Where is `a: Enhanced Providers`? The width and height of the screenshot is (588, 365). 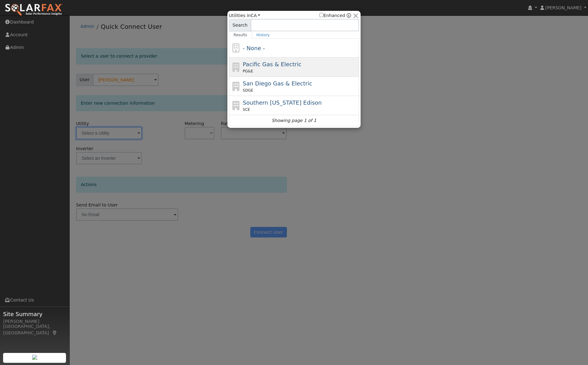
a: Enhanced Providers is located at coordinates (349, 15).